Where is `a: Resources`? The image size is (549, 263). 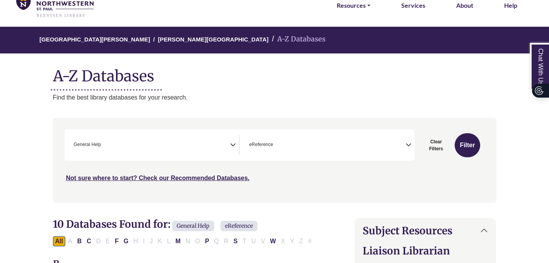
a: Resources is located at coordinates (353, 5).